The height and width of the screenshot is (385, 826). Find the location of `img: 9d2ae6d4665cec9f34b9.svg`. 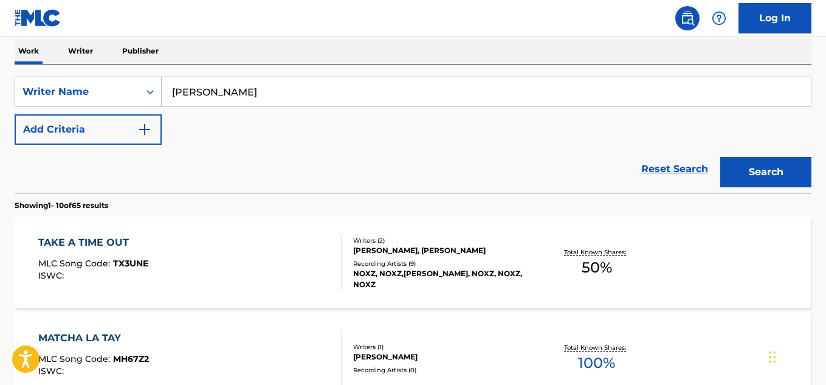

img: 9d2ae6d4665cec9f34b9.svg is located at coordinates (145, 129).